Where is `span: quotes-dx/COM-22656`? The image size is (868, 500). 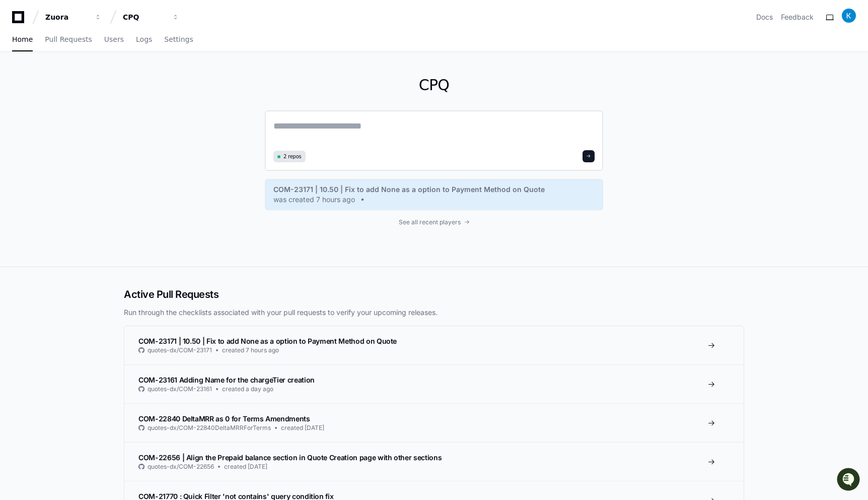
span: quotes-dx/COM-22656 is located at coordinates (181, 467).